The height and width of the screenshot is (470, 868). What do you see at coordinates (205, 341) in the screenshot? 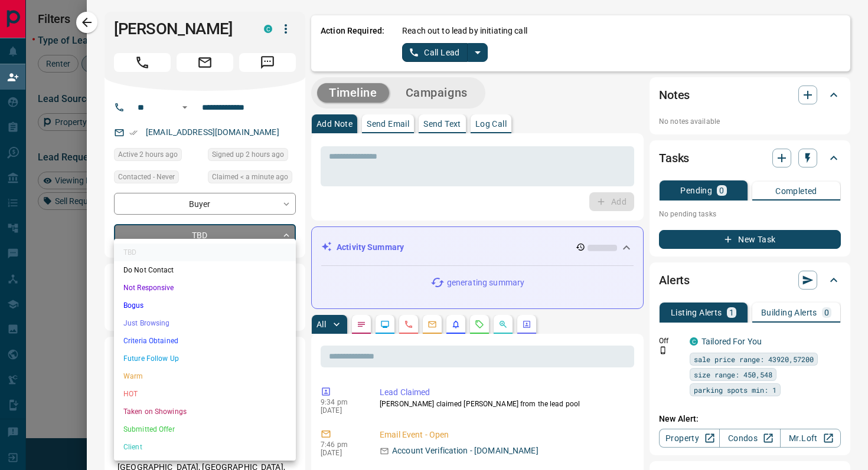
I see `li: Criteria Obtained` at bounding box center [205, 341].